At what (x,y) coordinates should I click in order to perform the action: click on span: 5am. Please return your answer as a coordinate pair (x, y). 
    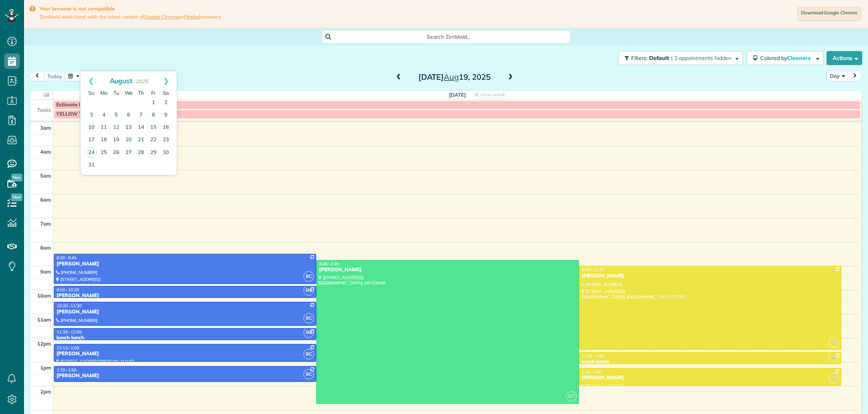
    Looking at the image, I should click on (46, 176).